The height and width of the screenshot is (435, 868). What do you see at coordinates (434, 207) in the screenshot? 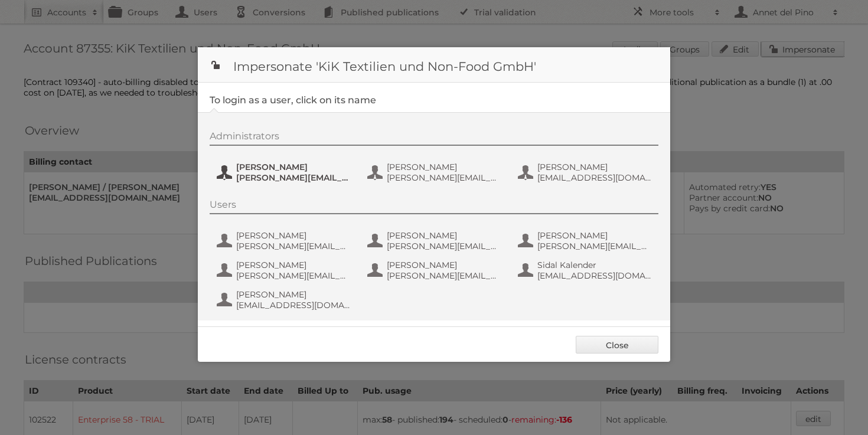
I see `div: Users` at bounding box center [434, 207].